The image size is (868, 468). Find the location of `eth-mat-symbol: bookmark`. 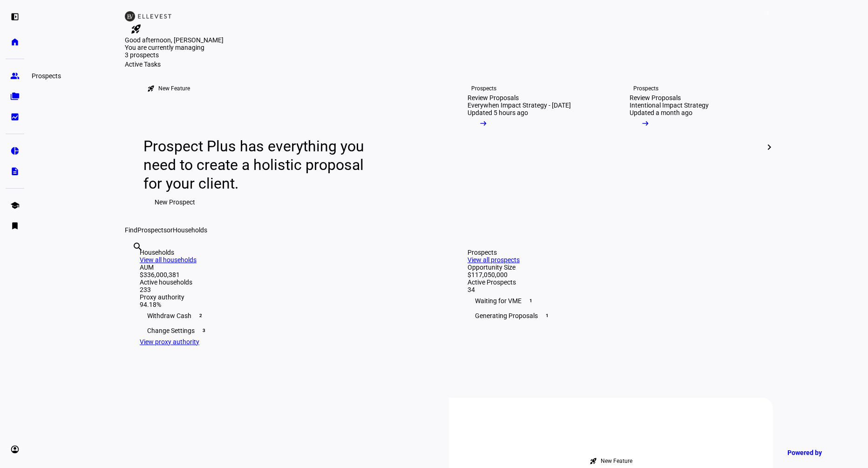

eth-mat-symbol: bookmark is located at coordinates (15, 226).